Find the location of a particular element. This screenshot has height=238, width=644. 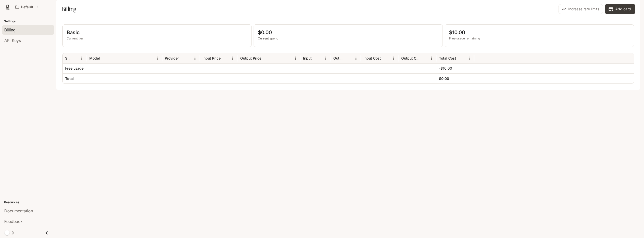

div: Model is located at coordinates (94, 58).